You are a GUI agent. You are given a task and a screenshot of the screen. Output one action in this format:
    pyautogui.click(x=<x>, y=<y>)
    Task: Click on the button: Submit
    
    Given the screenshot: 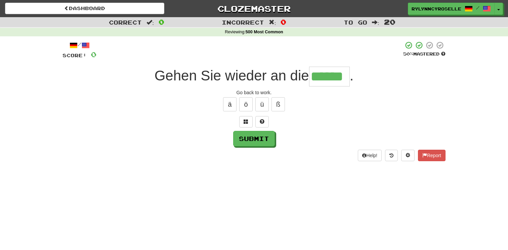 What is the action you would take?
    pyautogui.click(x=254, y=138)
    